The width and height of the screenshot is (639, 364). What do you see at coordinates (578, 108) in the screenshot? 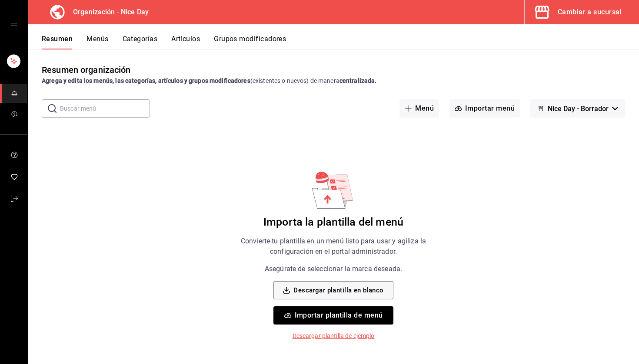
I see `span: Nice Day - Borrador` at bounding box center [578, 108].